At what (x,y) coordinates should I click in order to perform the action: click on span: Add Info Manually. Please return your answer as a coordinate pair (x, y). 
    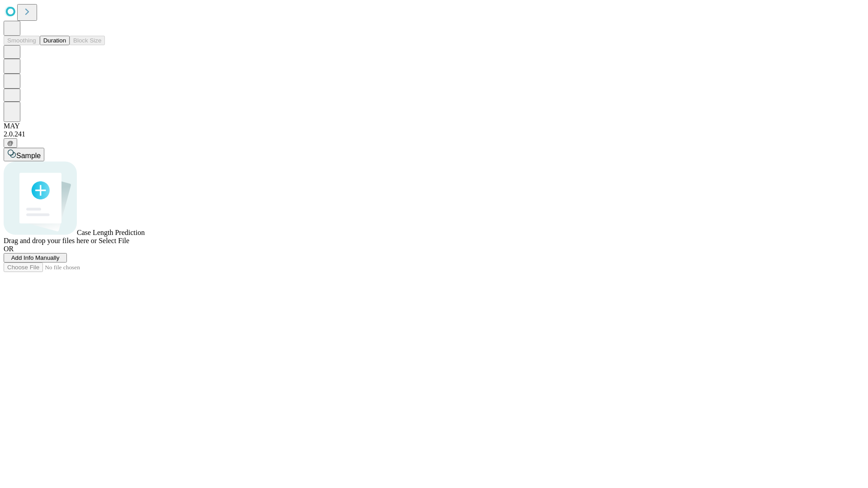
    Looking at the image, I should click on (36, 257).